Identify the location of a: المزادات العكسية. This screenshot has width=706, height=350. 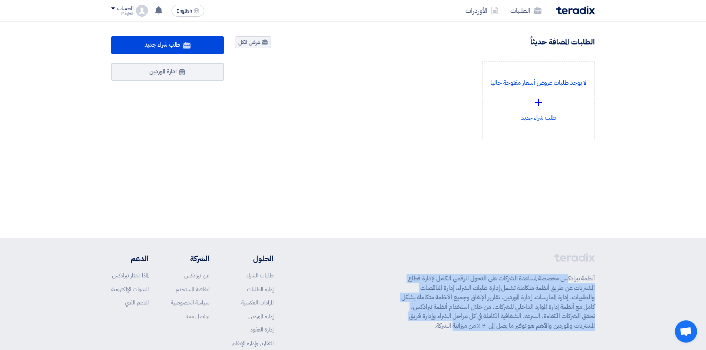
(257, 303).